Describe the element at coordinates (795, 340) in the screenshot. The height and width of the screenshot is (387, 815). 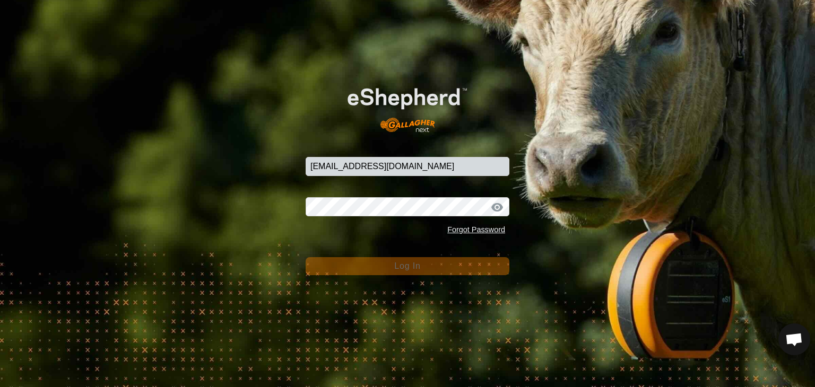
I see `div: Open chat` at that location.